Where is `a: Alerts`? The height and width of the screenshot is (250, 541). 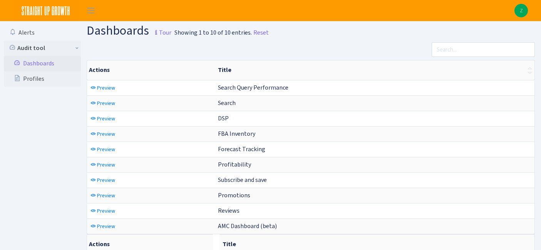 a: Alerts is located at coordinates (42, 33).